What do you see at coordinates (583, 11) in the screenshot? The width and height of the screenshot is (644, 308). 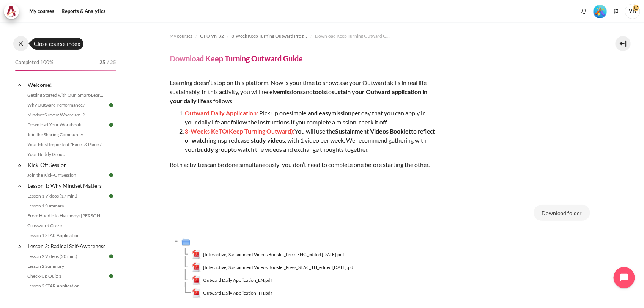 I see `div: Show notification window with no new notifications` at bounding box center [583, 11].